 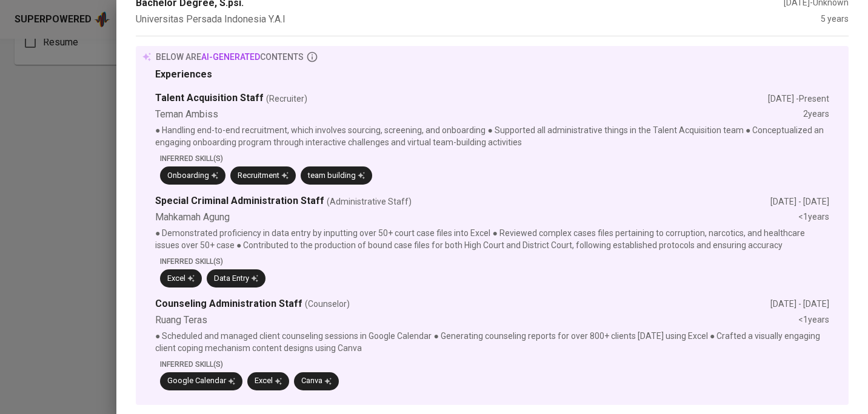 What do you see at coordinates (287, 99) in the screenshot?
I see `span: (Recruiter)` at bounding box center [287, 99].